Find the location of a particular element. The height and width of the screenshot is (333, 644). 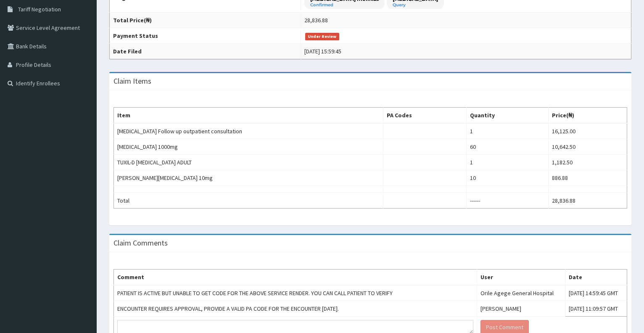

small: Query is located at coordinates (415, 5).